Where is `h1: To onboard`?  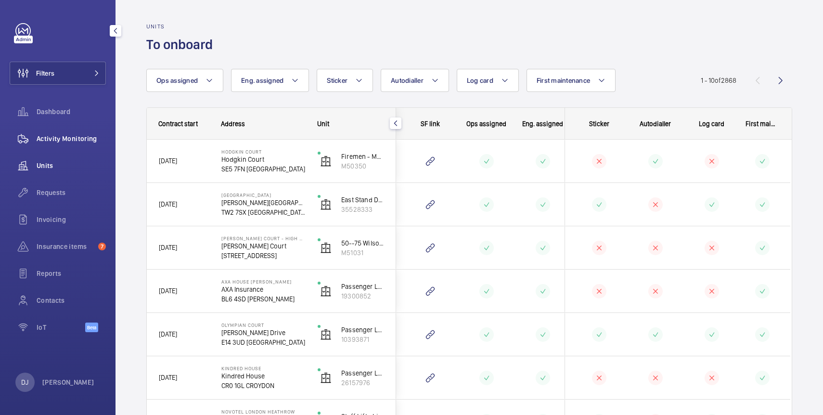 h1: To onboard is located at coordinates (182, 44).